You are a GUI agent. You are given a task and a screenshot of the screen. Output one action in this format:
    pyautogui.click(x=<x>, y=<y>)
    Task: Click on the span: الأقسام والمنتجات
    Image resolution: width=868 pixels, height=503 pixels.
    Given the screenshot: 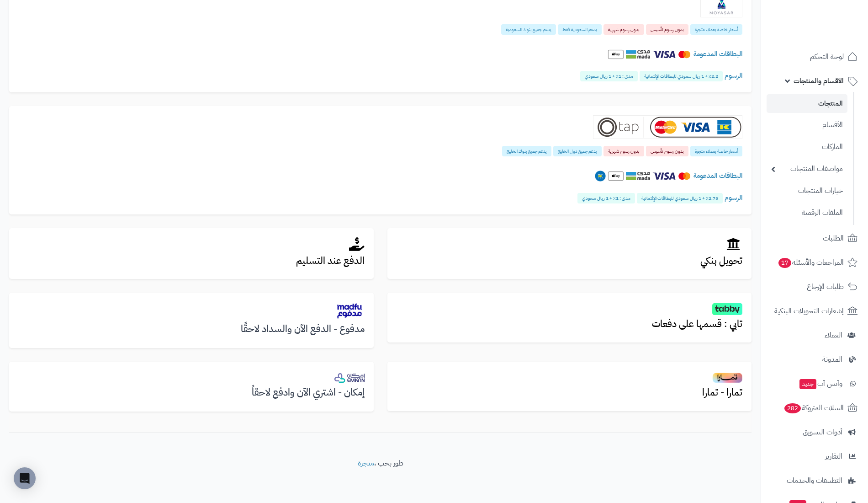 What is the action you would take?
    pyautogui.click(x=819, y=81)
    